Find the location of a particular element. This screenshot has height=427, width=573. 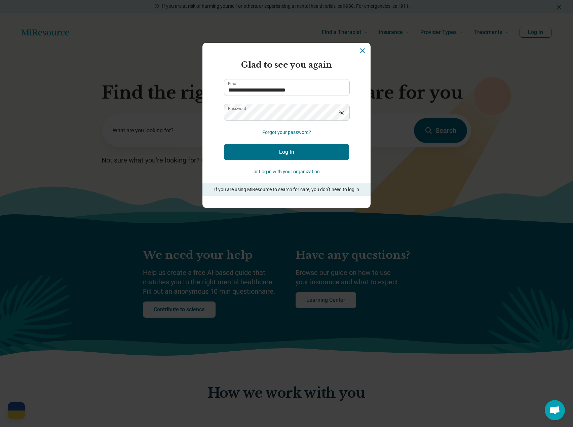

button: Show password is located at coordinates (342, 112).